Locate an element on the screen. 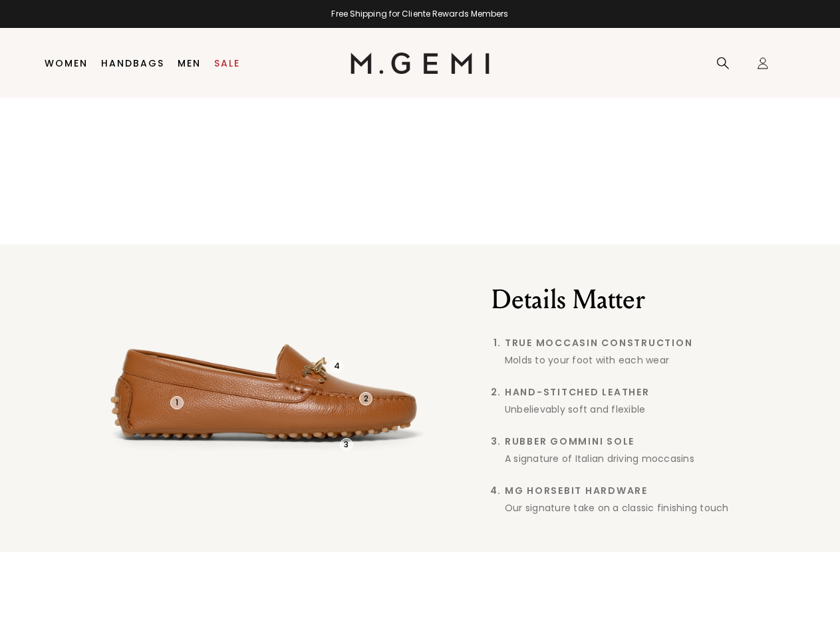 This screenshot has height=639, width=840. div: A signature of Italian driving moccasins is located at coordinates (632, 458).